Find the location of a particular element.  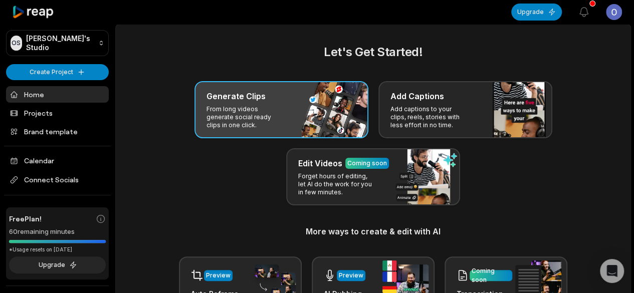

button: Create Project is located at coordinates (57, 72).